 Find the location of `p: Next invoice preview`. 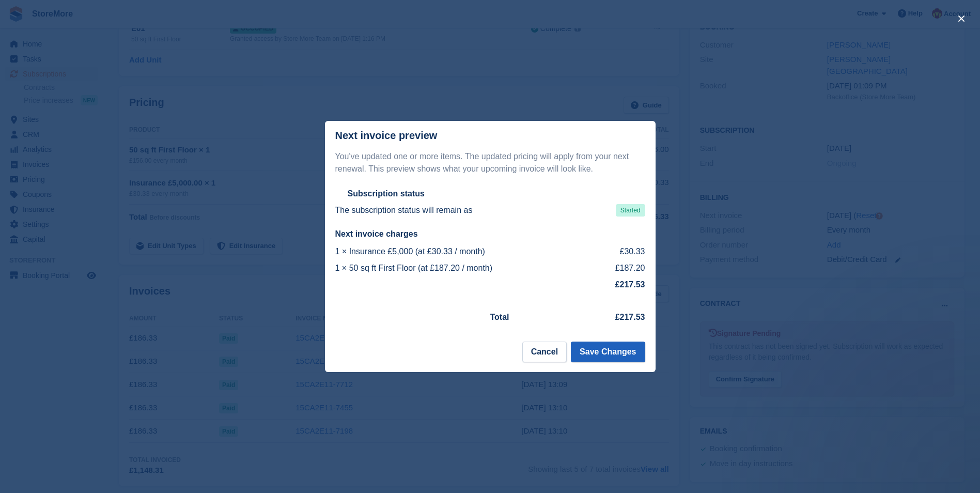

p: Next invoice preview is located at coordinates (387, 136).